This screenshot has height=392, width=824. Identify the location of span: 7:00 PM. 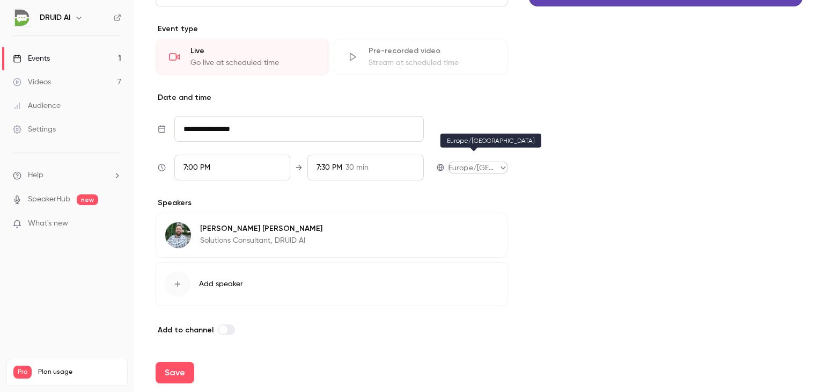
(197, 167).